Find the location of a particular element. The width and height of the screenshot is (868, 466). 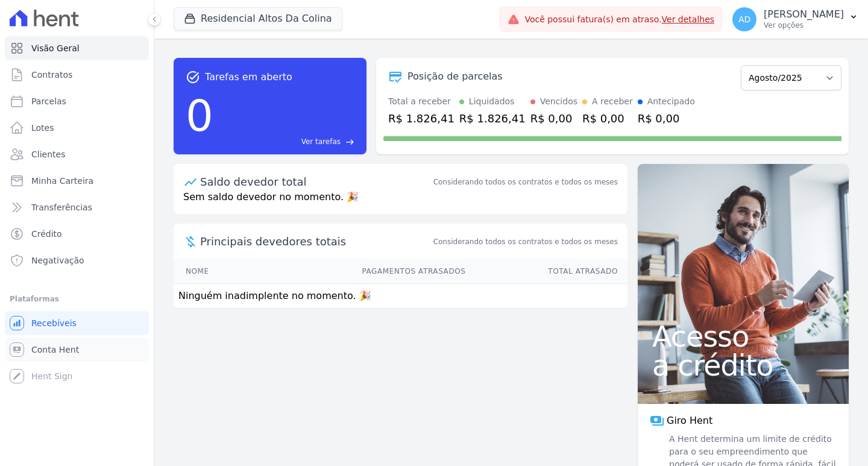

a: Ver tarefas east is located at coordinates (286, 142).